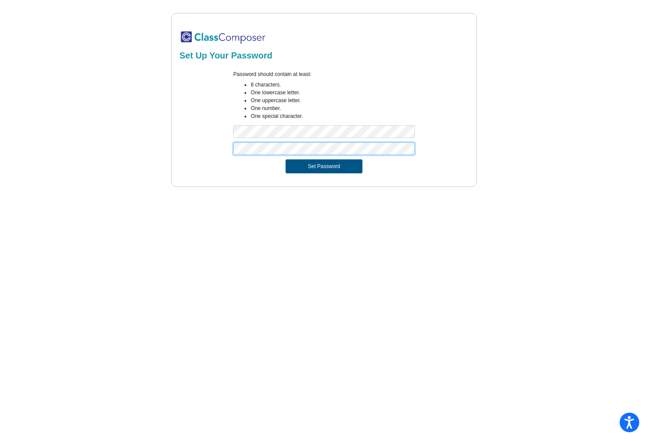 Image resolution: width=648 pixels, height=441 pixels. Describe the element at coordinates (333, 101) in the screenshot. I see `li: One uppercase letter.` at that location.